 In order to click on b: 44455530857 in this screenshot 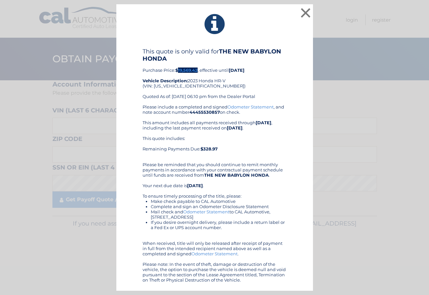, I will do `click(205, 112)`.